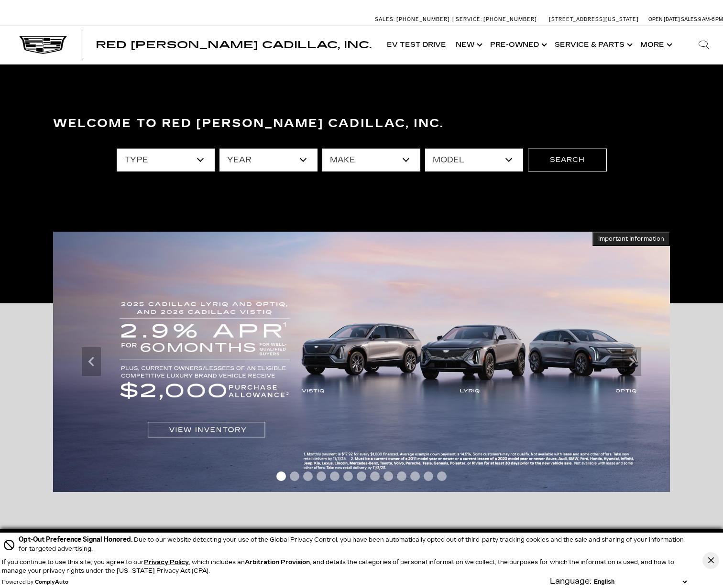 Image resolution: width=723 pixels, height=588 pixels. Describe the element at coordinates (166, 562) in the screenshot. I see `u: Privacy Policy` at that location.